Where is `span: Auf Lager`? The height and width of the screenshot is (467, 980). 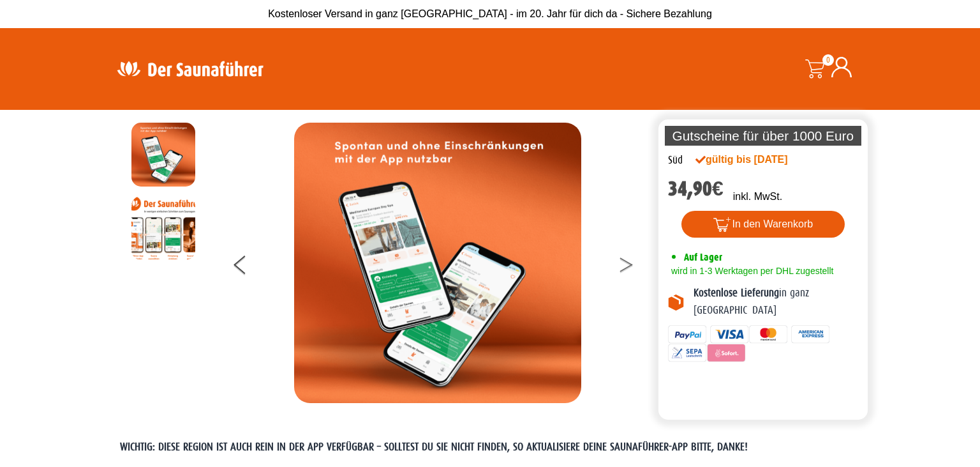 span: Auf Lager is located at coordinates (703, 257).